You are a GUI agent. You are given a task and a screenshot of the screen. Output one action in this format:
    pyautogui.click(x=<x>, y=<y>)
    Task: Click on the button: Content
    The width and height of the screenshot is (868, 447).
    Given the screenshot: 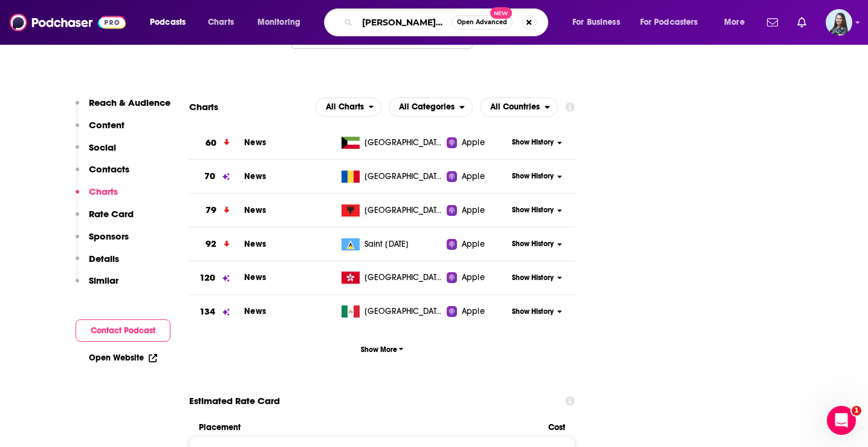 What is the action you would take?
    pyautogui.click(x=100, y=130)
    